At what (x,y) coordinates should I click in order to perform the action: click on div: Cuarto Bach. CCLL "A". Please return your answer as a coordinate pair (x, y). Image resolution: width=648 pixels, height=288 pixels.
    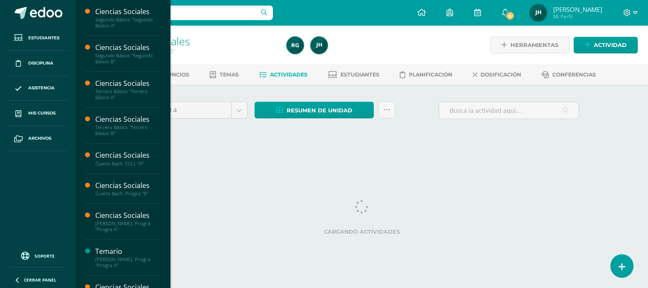
    Looking at the image, I should click on (128, 164).